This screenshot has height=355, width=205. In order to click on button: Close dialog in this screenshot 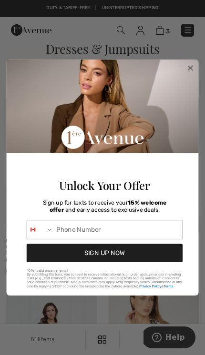, I will do `click(190, 68)`.